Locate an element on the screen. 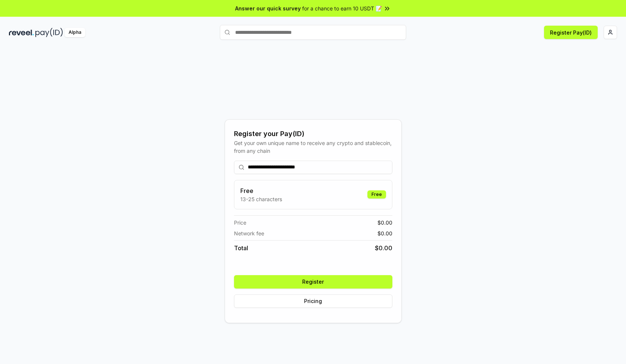 The width and height of the screenshot is (626, 364). span: Network fee is located at coordinates (249, 233).